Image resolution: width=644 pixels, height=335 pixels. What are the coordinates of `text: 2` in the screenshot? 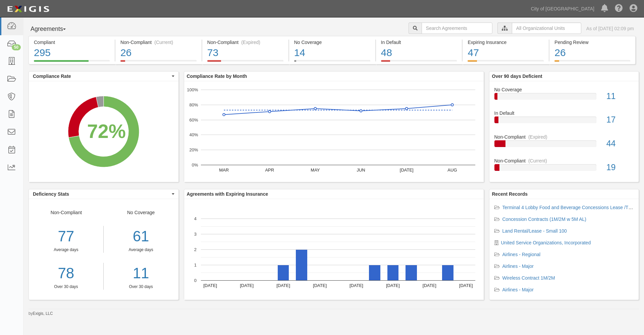 It's located at (195, 249).